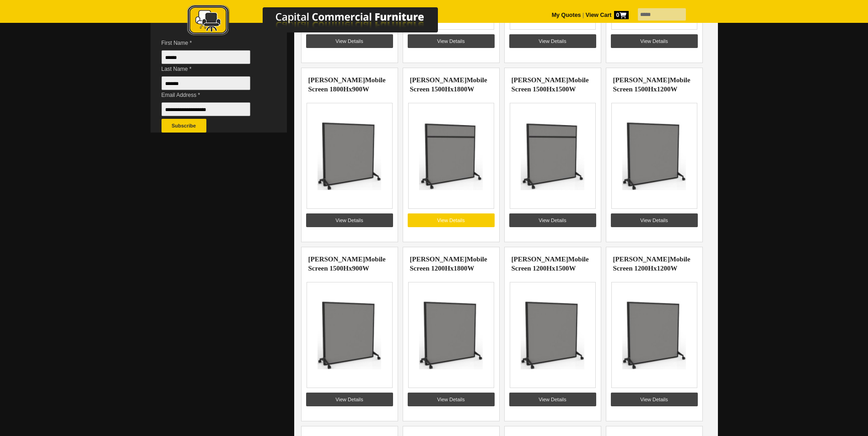  Describe the element at coordinates (213, 69) in the screenshot. I see `span: Last Name *` at that location.